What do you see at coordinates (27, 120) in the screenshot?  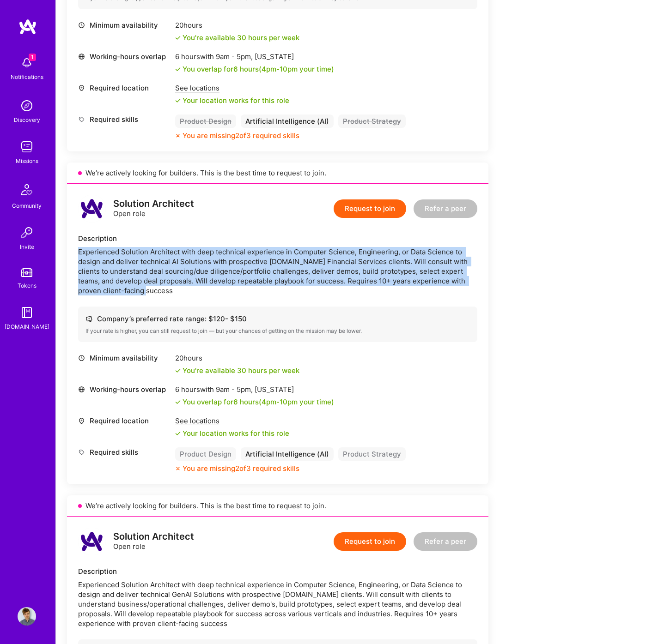 I see `div: Discovery` at bounding box center [27, 120].